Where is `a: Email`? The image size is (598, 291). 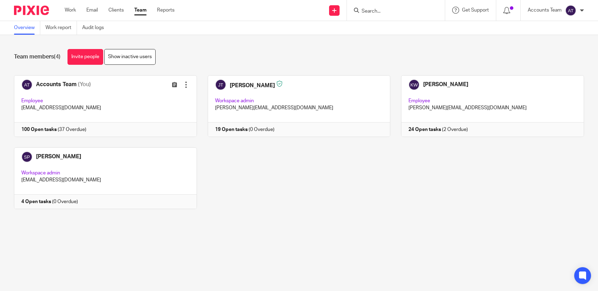
a: Email is located at coordinates (92, 10).